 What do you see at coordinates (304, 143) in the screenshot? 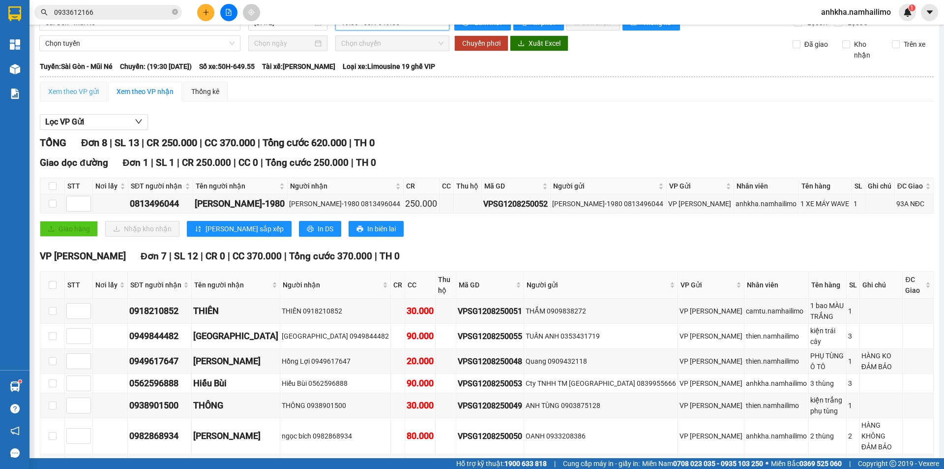
I see `span: Tổng cước 620.000` at bounding box center [304, 143].